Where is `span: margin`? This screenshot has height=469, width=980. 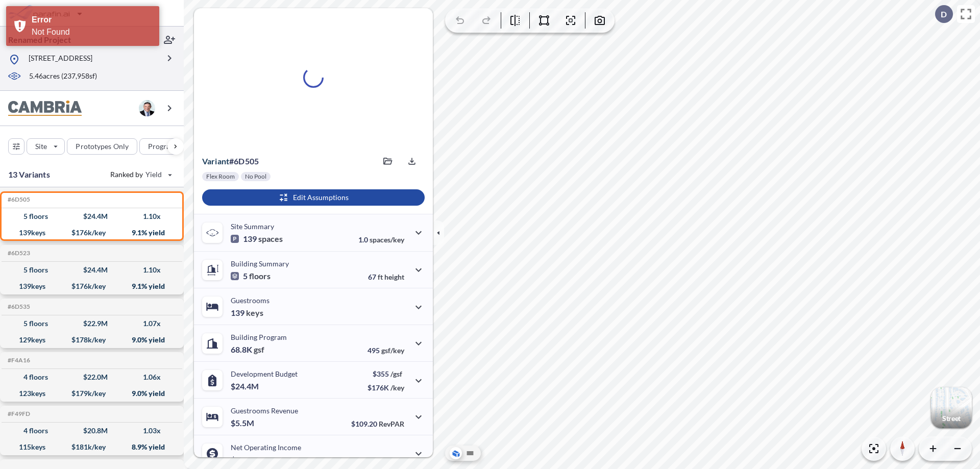
span: margin is located at coordinates (393, 460).